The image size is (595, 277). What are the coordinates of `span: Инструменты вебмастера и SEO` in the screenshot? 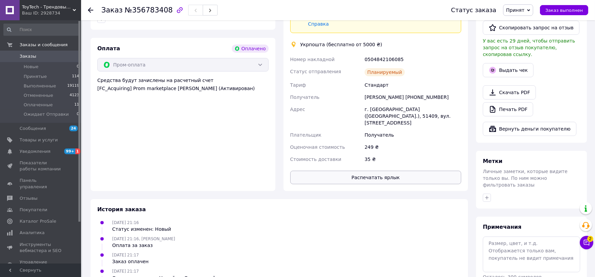 It's located at (41, 248).